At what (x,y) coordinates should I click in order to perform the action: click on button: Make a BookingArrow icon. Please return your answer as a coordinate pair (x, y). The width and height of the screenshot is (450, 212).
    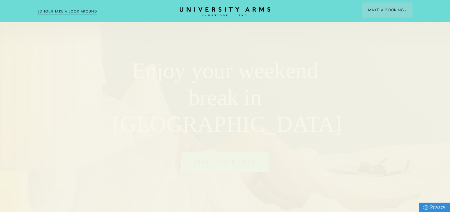
    Looking at the image, I should click on (387, 10).